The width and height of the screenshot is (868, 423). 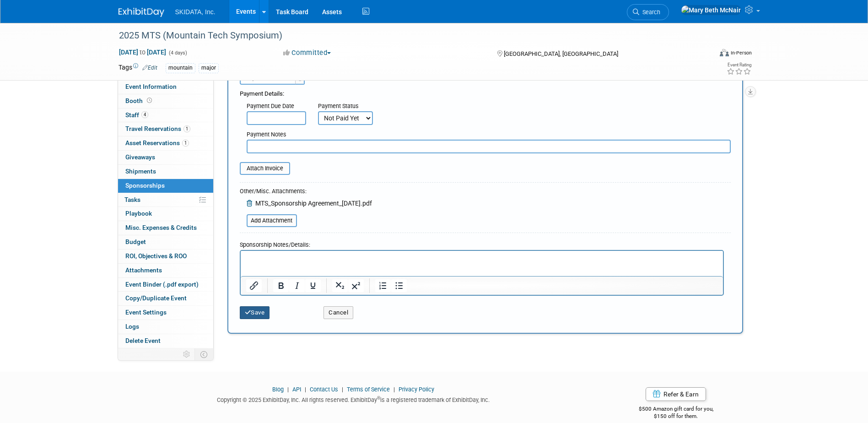 I want to click on a: Event Binder (.pdf export), so click(x=165, y=285).